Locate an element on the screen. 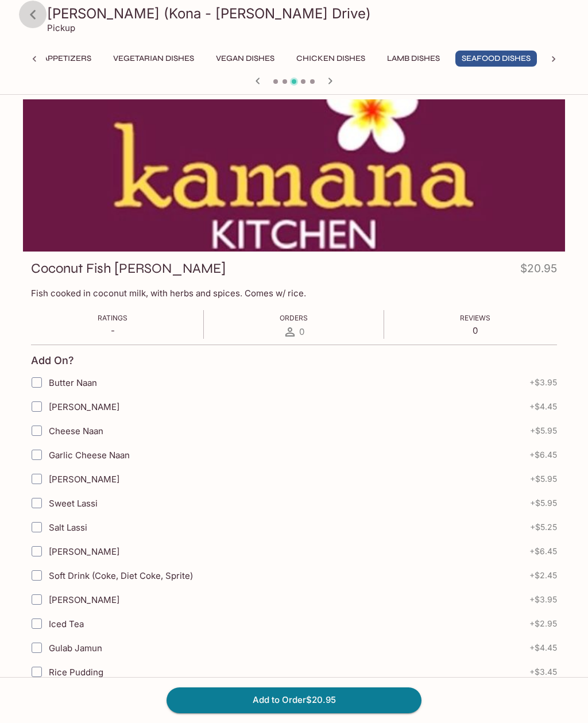  span: Sweet Lassi is located at coordinates (73, 503).